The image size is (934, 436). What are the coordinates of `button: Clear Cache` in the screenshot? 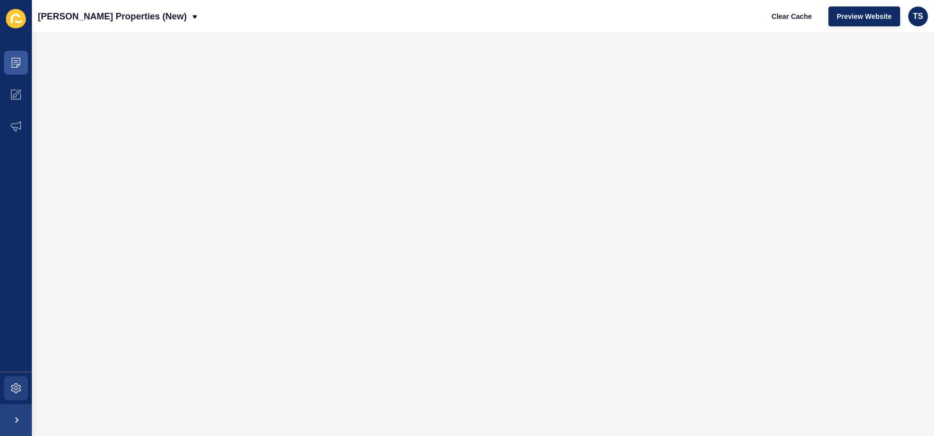 It's located at (792, 16).